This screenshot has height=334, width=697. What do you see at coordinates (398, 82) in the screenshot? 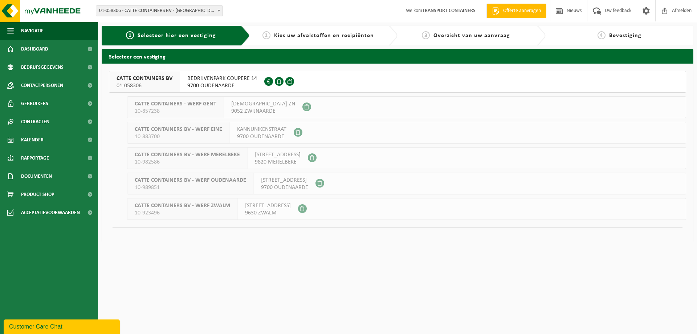
I see `button: CATTE CONTAINERS BV 01-058306 BEDRIJVENPARK COUPERE 149700 OUDENAARDE` at bounding box center [398, 82].